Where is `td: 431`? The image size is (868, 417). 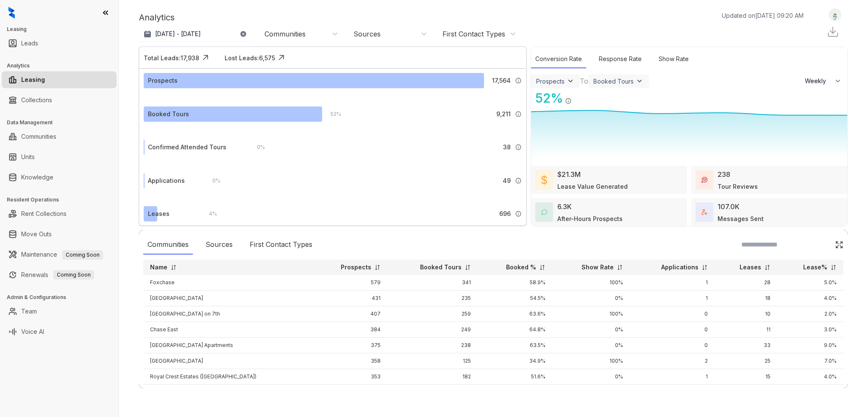
td: 431 is located at coordinates (349, 298).